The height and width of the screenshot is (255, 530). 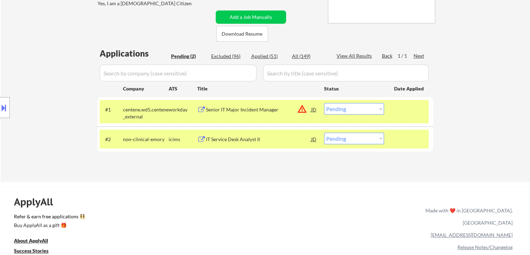 What do you see at coordinates (147, 217) in the screenshot?
I see `a: Refer & earn free applications 👯‍♀️` at bounding box center [147, 217].